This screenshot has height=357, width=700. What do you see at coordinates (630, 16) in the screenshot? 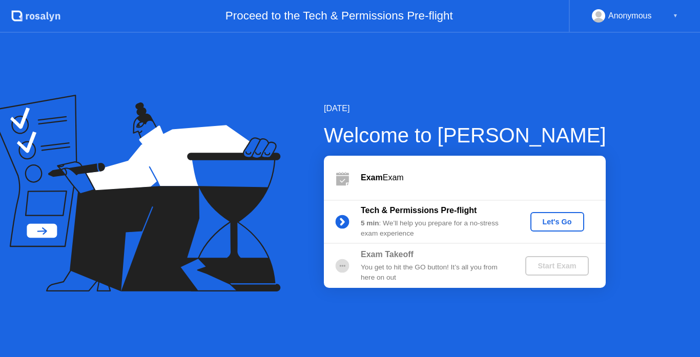
I see `div: Anonymous` at bounding box center [630, 16].